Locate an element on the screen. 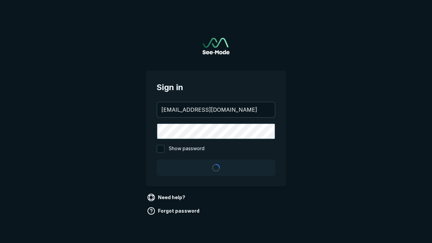 This screenshot has height=243, width=432. img: See-Mode Logo is located at coordinates (216, 46).